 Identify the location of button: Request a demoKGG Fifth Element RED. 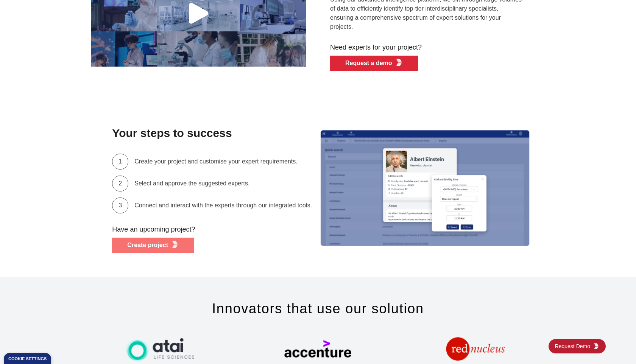
(374, 63).